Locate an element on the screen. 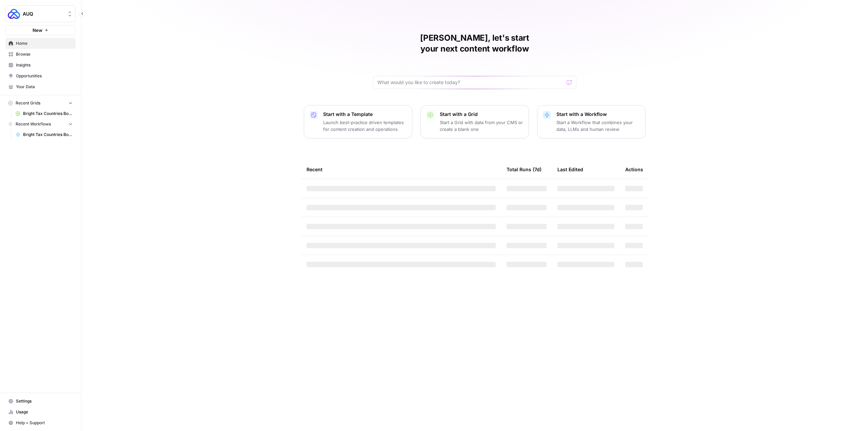  a: Your Data is located at coordinates (41, 87).